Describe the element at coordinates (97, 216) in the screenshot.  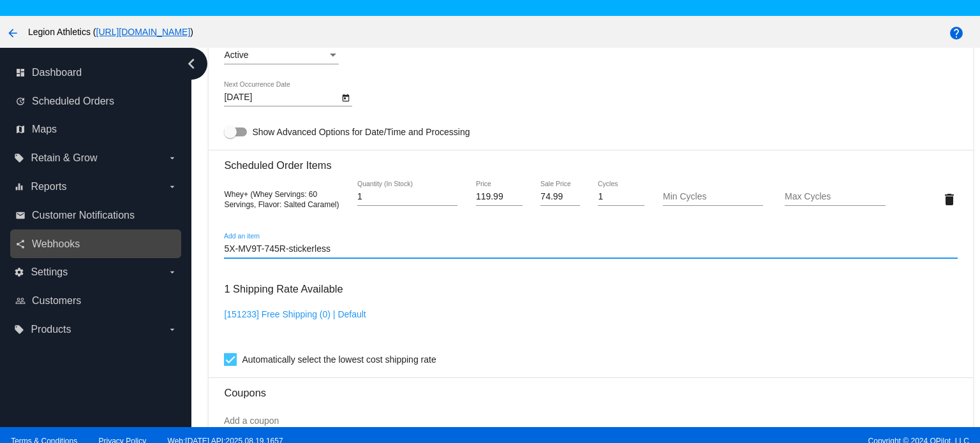
I see `a: email Customer Notifications` at that location.